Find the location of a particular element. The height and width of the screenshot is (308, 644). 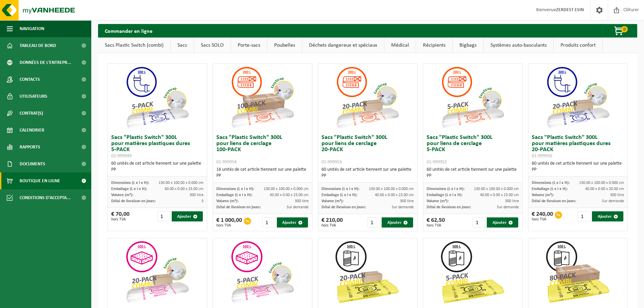

h3: Sacs "Plastic Switch" 300L pour liens de cerclage 100-PACK is located at coordinates (263, 150).